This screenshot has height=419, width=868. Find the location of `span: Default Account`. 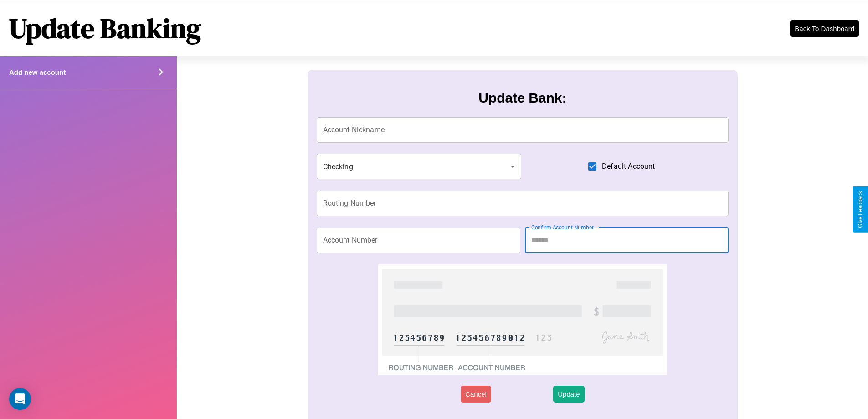

span: Default Account is located at coordinates (628, 167).